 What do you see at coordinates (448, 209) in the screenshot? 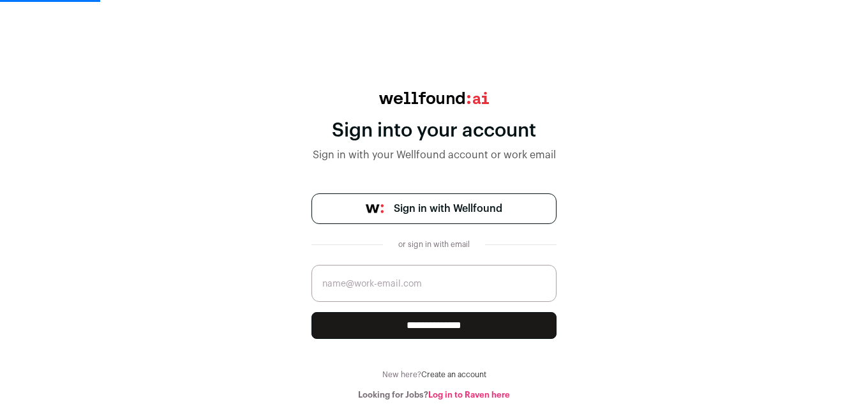
I see `span: Sign in with Wellfound` at bounding box center [448, 209].